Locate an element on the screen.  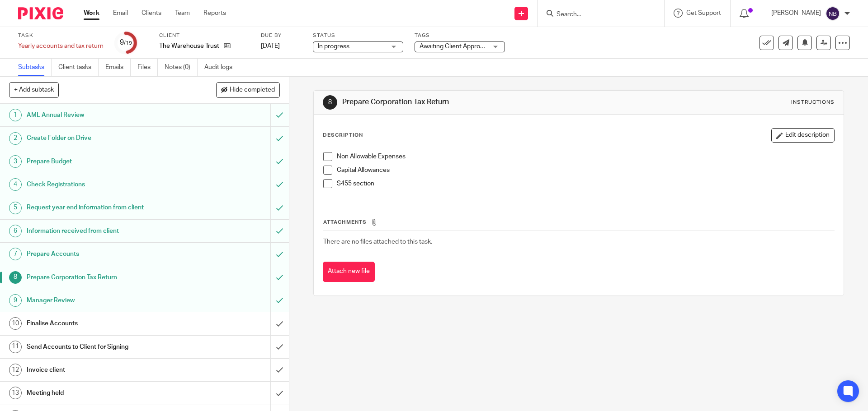
h1: Information received from client is located at coordinates (105, 231).